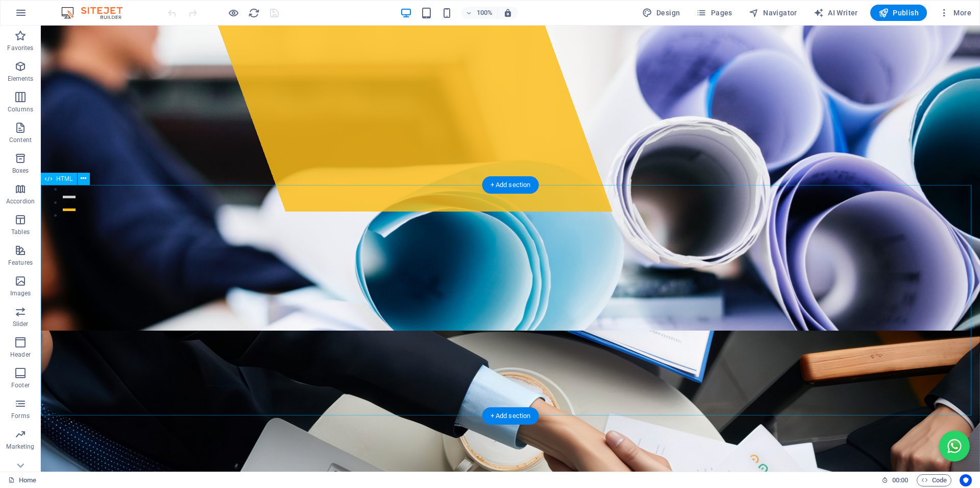  What do you see at coordinates (21, 140) in the screenshot?
I see `p: Content` at bounding box center [21, 140].